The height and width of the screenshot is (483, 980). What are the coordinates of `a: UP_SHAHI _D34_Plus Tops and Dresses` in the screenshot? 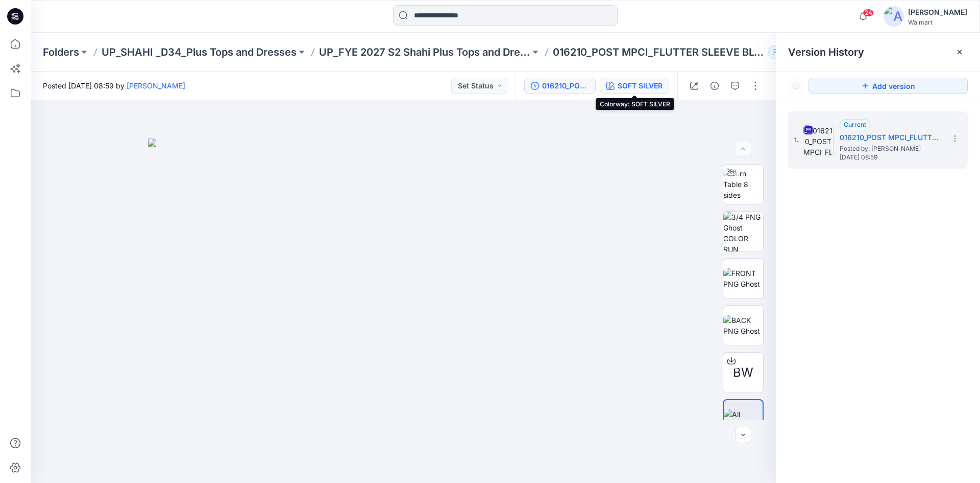 It's located at (199, 52).